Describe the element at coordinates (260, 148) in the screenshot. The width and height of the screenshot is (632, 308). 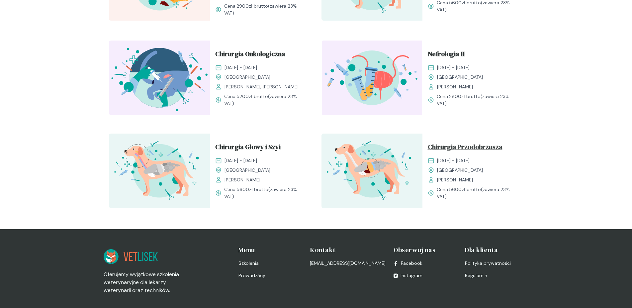
I see `a: Chirurgia Głowy i Szyi` at that location.